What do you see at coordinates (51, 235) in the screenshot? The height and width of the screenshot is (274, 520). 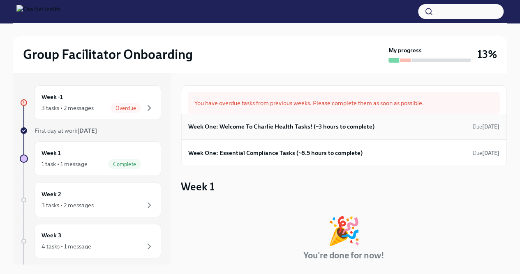 I see `h6: Week 3` at bounding box center [51, 235].